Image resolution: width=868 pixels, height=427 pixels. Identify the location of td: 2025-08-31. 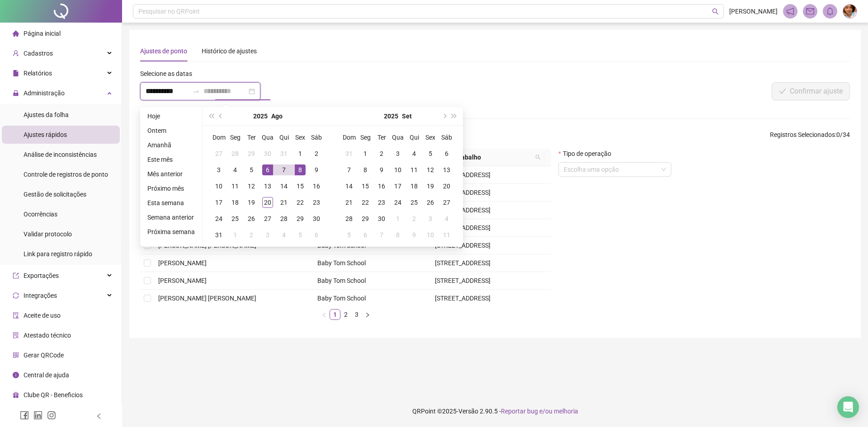
(219, 235).